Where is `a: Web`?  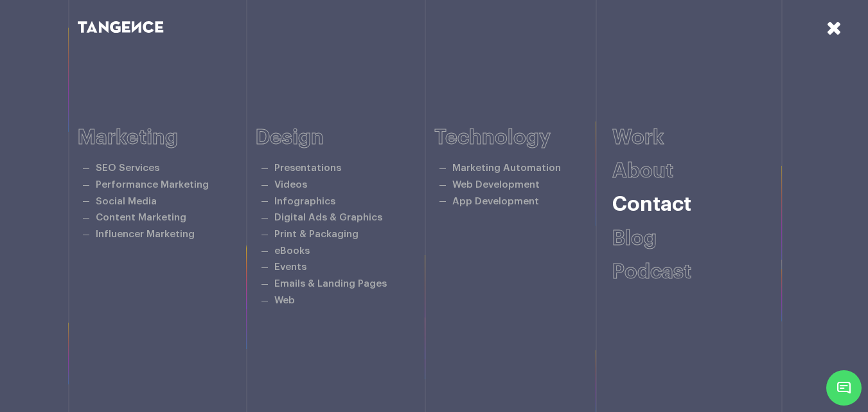
a: Web is located at coordinates (285, 300).